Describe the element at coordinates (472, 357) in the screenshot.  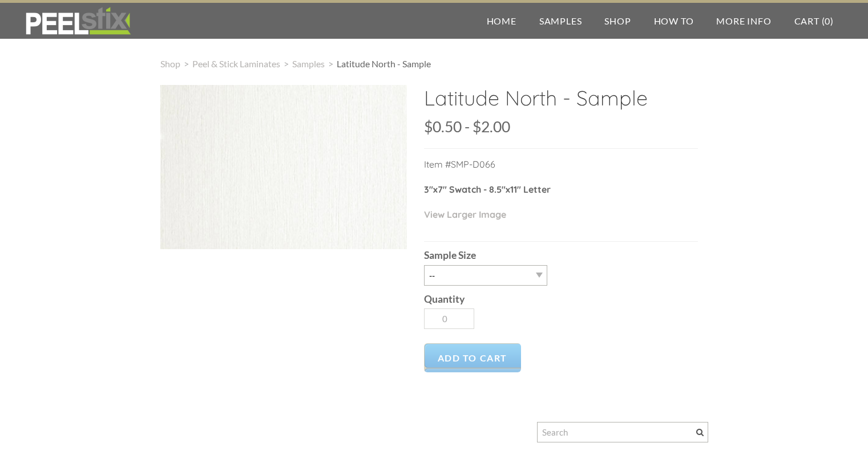
I see `span: Add to Cart` at that location.